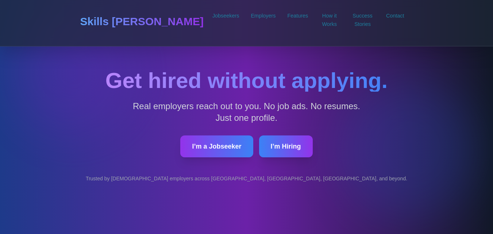  What do you see at coordinates (286, 146) in the screenshot?
I see `button: I’m Hiring` at bounding box center [286, 146].